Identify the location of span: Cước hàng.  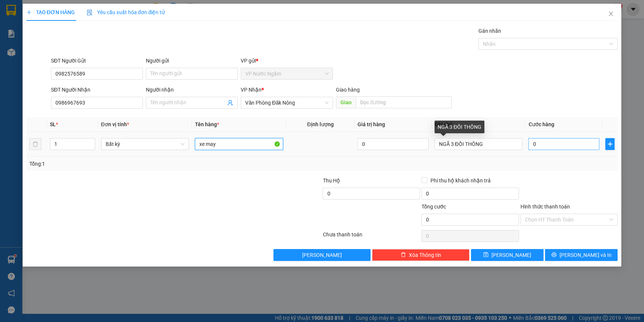
(541, 125).